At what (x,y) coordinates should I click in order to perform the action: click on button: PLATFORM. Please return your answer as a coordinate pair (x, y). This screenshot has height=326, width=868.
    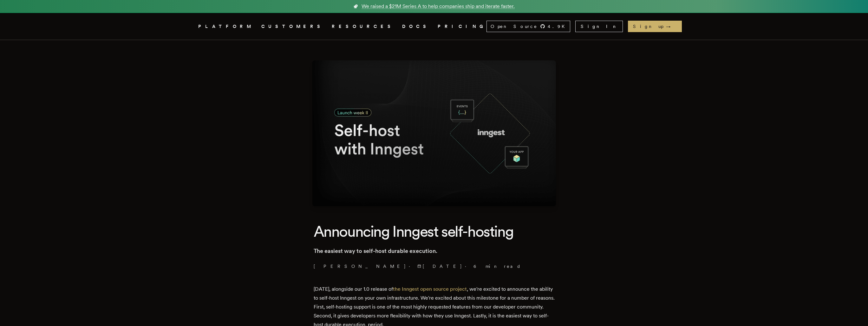
    Looking at the image, I should click on (226, 26).